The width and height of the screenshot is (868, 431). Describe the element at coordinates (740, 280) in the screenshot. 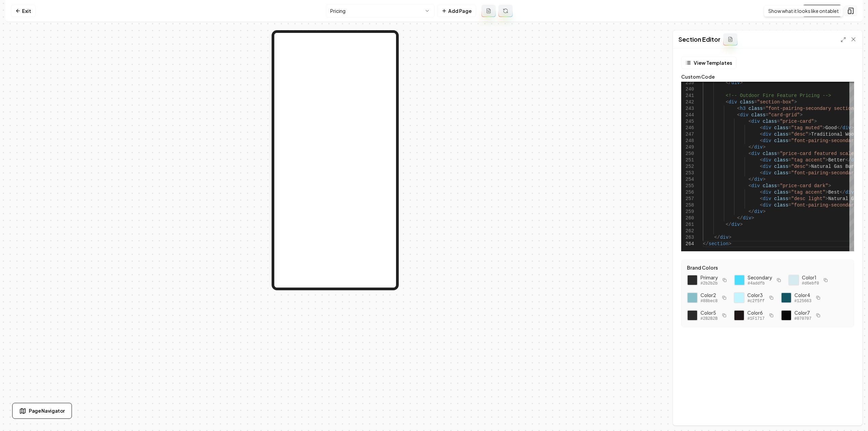

I see `div: Click to copy secondary color` at that location.